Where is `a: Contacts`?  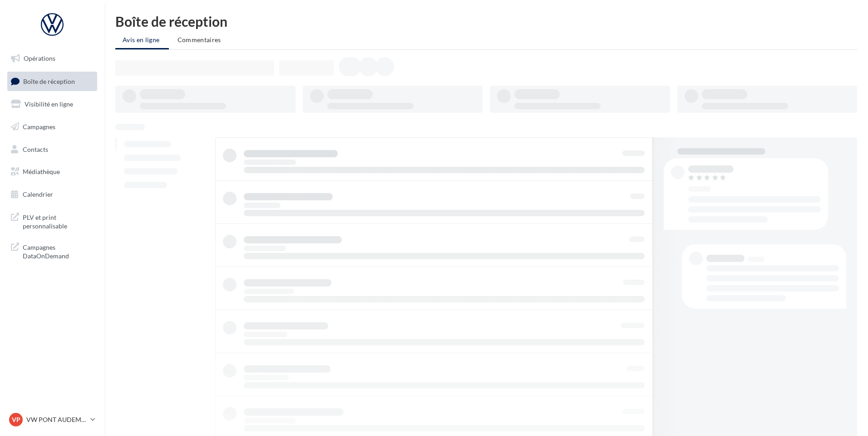 a: Contacts is located at coordinates (52, 149).